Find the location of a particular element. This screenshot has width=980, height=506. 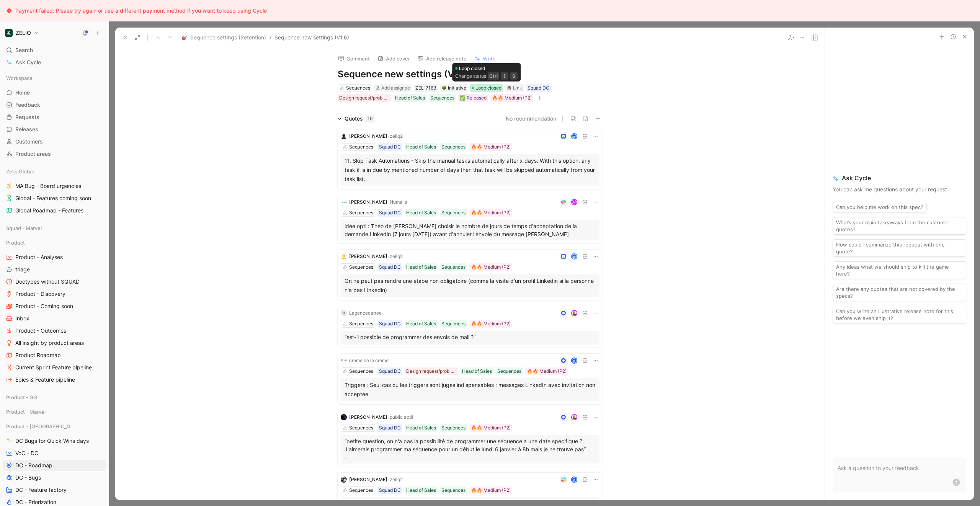

div: On ne peut pas rendre une étape non obligatoire (comme la visite d'un profil Linkedin si la perso... is located at coordinates (471, 285).